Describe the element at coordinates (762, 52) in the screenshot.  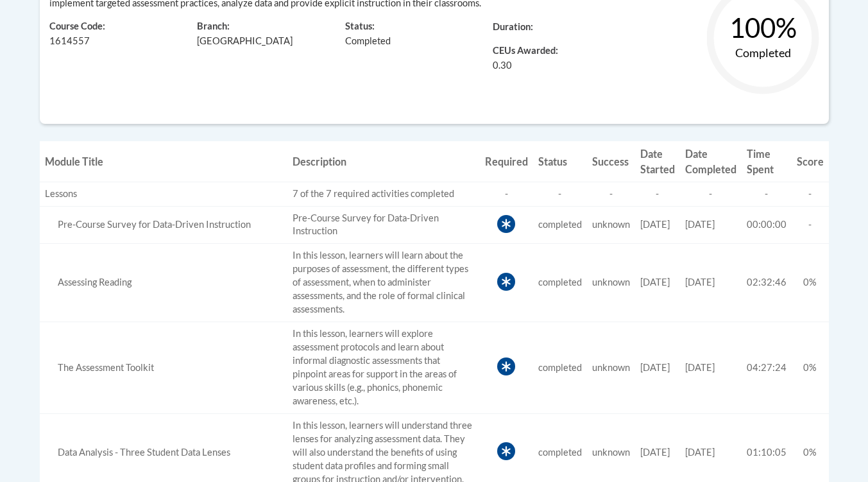
I see `text: Completed` at that location.